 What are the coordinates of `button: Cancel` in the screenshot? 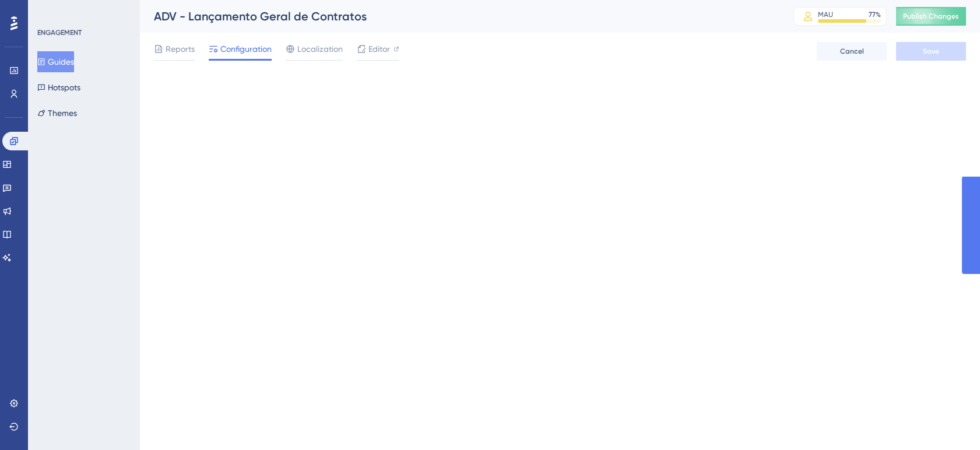 It's located at (852, 51).